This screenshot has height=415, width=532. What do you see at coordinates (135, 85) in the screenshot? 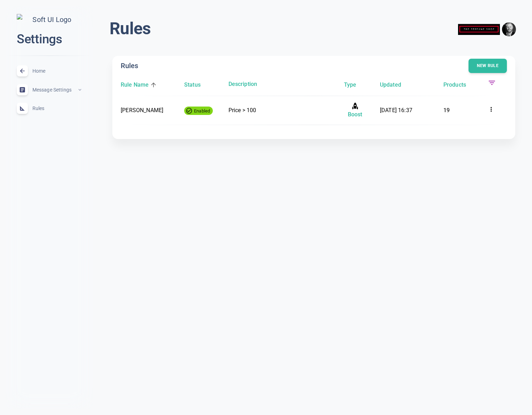
I see `h6: Rule Name` at bounding box center [135, 85].